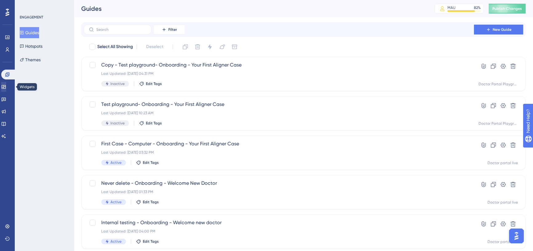 The image size is (533, 251). I want to click on button: Hotspots, so click(31, 46).